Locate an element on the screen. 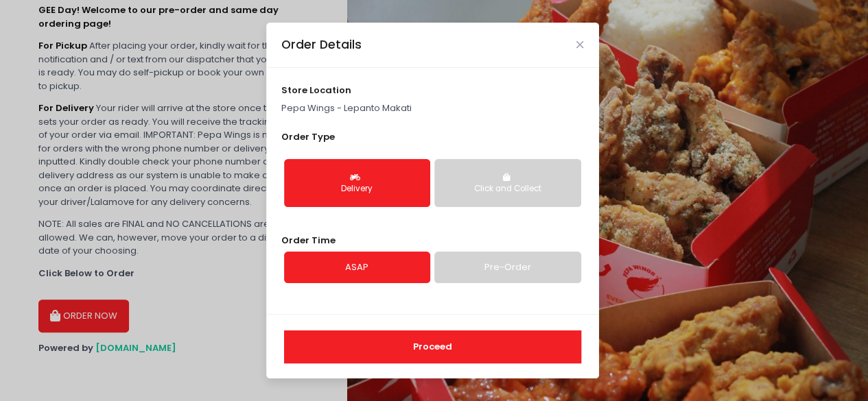  div: Order Details is located at coordinates (321, 45).